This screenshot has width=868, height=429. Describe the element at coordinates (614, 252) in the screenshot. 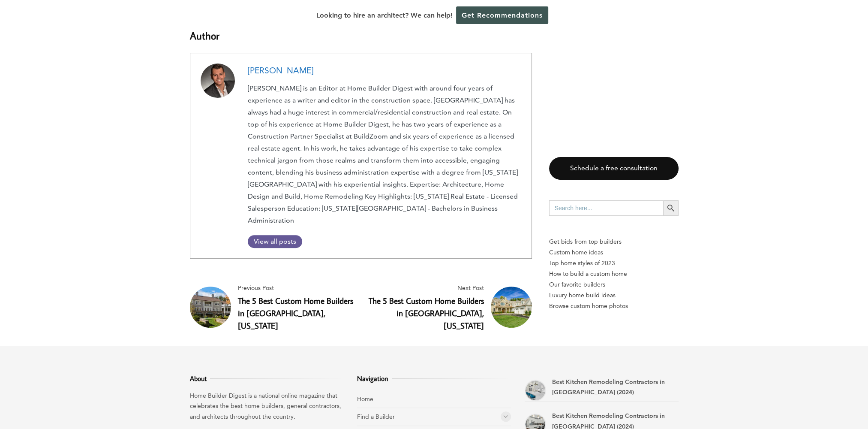

I see `p: Custom home ideas` at that location.